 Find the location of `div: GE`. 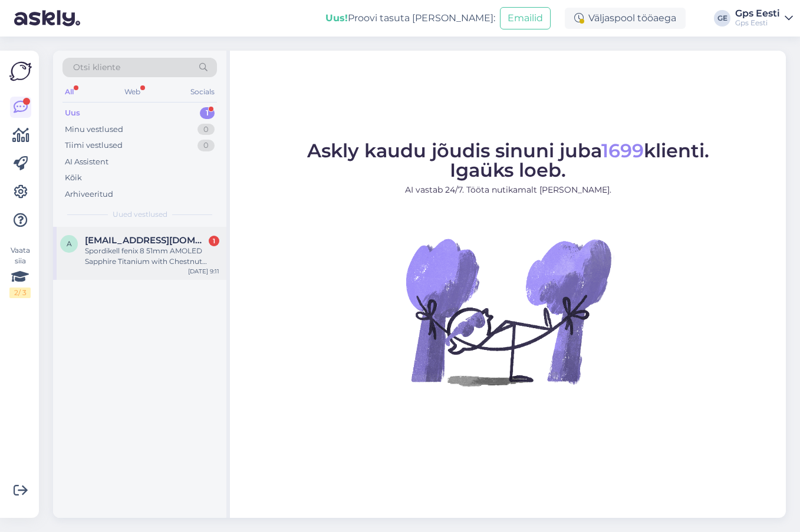

div: GE is located at coordinates (722, 18).